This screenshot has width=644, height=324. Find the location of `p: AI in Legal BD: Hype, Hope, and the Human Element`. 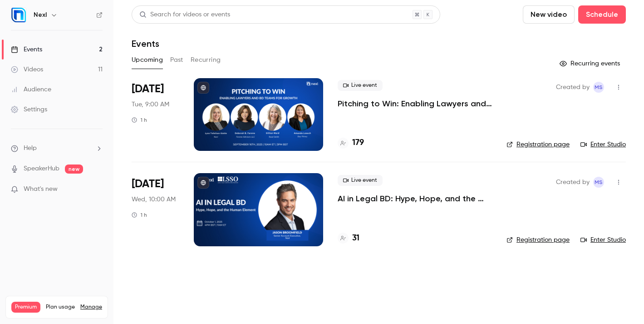

p: AI in Legal BD: Hype, Hope, and the Human Element is located at coordinates (415, 198).